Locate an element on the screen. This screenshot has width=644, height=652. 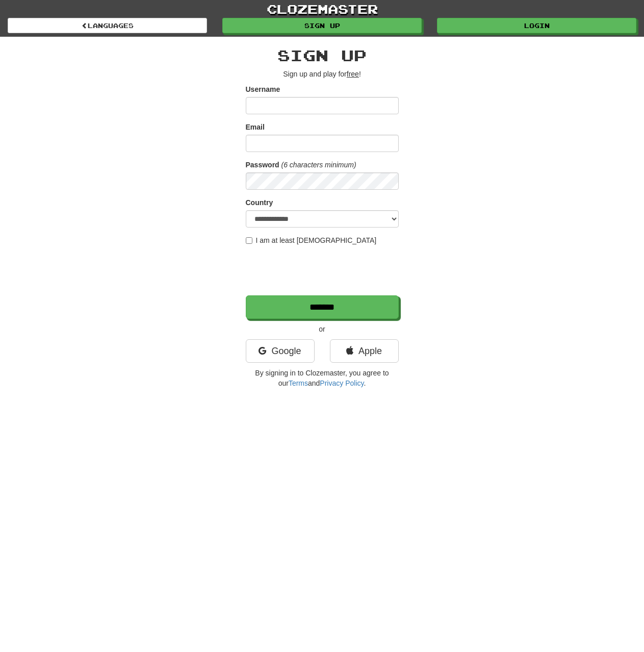
a: Sign up is located at coordinates (322, 25).